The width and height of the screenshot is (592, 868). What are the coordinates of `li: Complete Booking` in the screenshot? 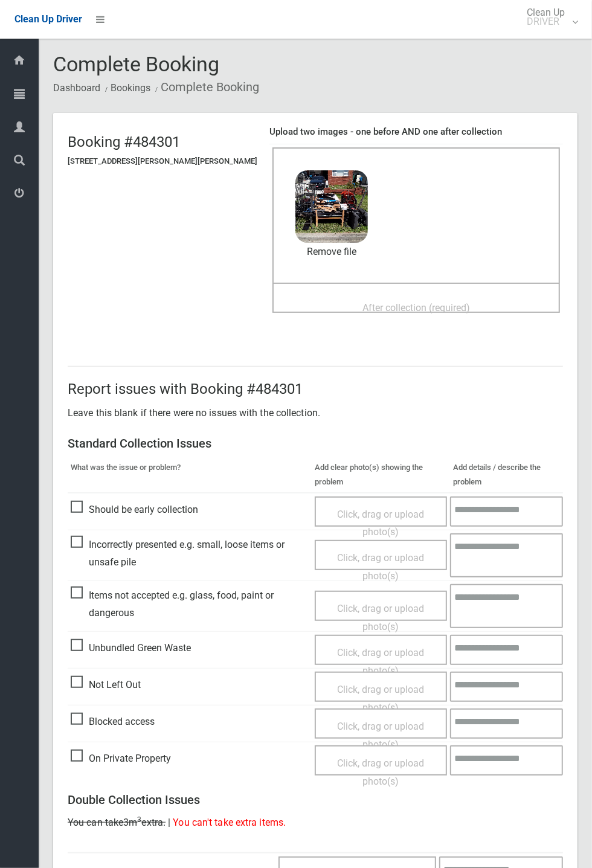 It's located at (205, 87).